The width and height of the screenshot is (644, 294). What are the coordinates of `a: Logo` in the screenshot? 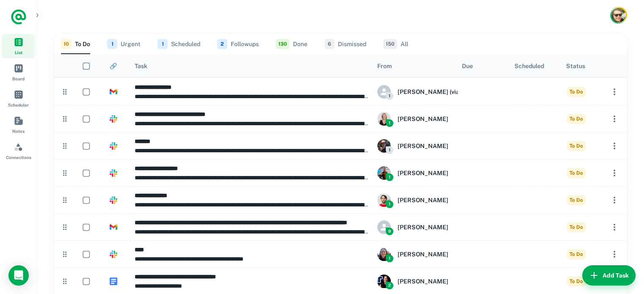 It's located at (19, 17).